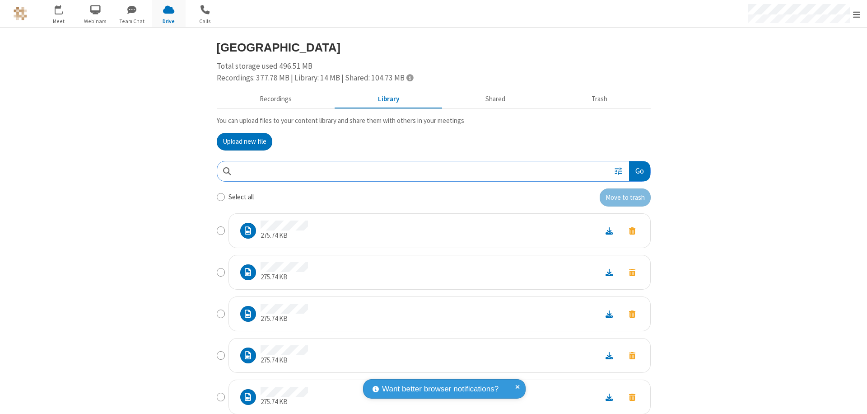 The image size is (867, 414). I want to click on span: Drive, so click(169, 21).